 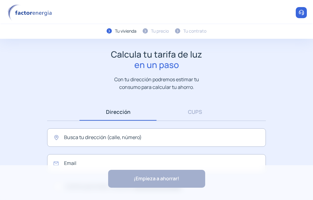 What do you see at coordinates (160, 31) in the screenshot?
I see `div: Tu precio` at bounding box center [160, 31].